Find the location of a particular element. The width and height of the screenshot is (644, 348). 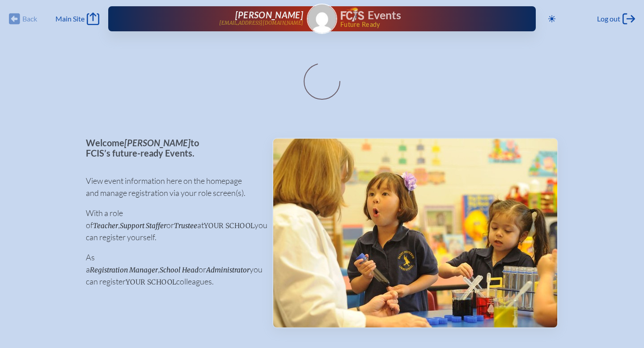

span: Trustee is located at coordinates (185, 225).